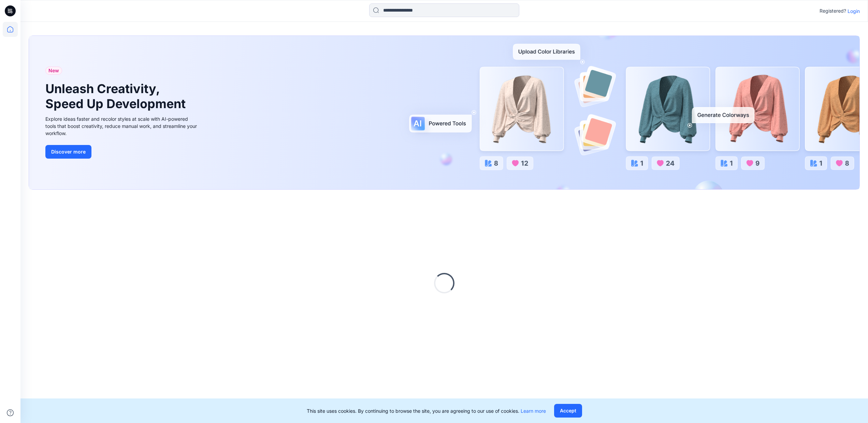 The width and height of the screenshot is (868, 423). I want to click on a: Learn more, so click(534, 411).